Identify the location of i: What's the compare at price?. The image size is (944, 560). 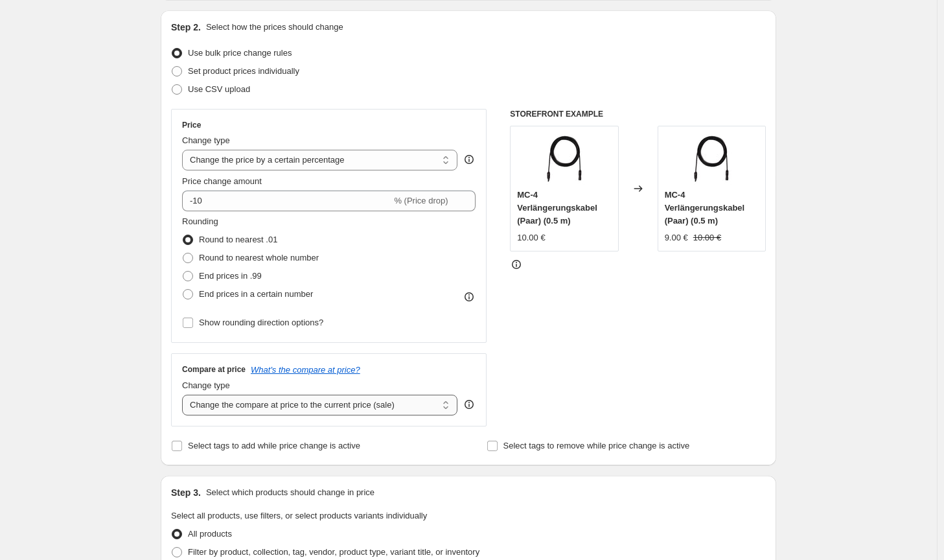
(305, 369).